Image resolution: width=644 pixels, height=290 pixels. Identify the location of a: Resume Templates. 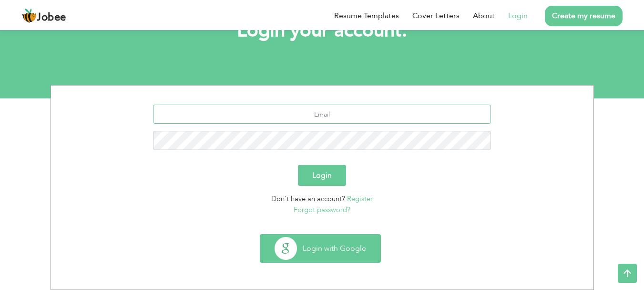
(366, 15).